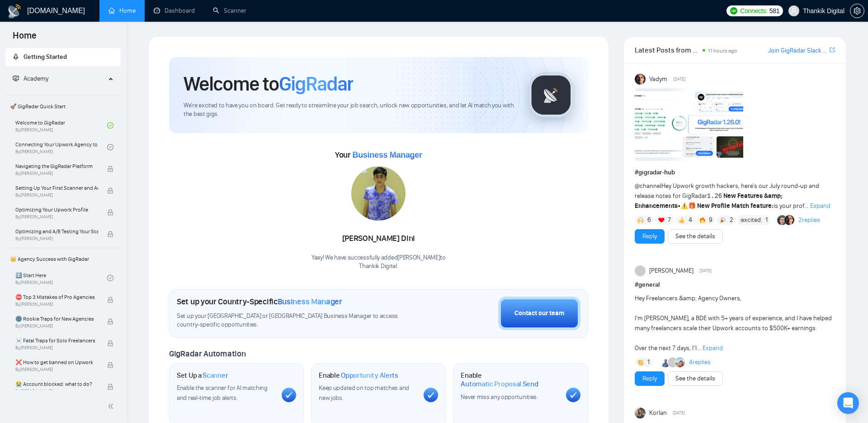 This screenshot has height=423, width=868. Describe the element at coordinates (122, 10) in the screenshot. I see `a: homeHome` at that location.